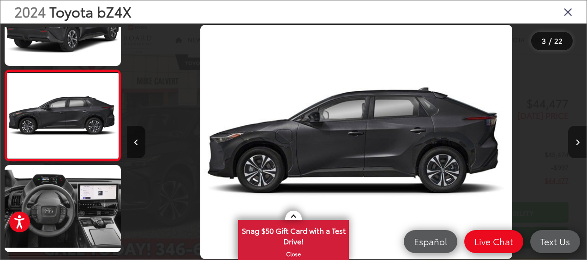 Image resolution: width=587 pixels, height=260 pixels. I want to click on span: Español, so click(430, 241).